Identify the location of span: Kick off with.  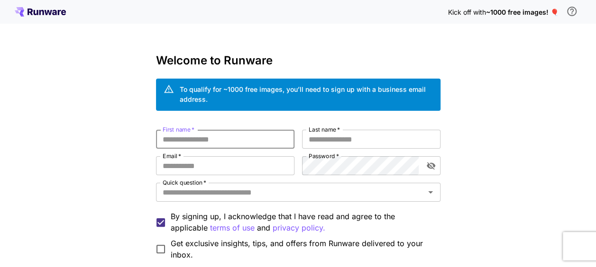
(467, 12).